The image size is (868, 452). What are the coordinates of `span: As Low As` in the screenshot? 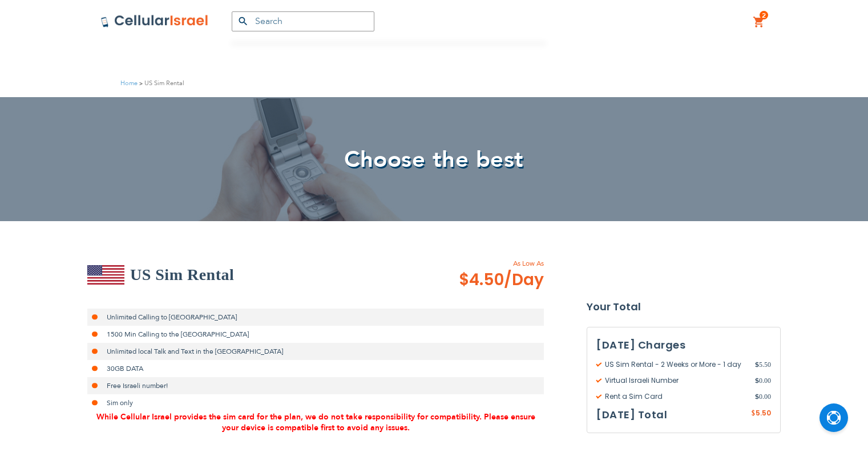 It's located at (486, 264).